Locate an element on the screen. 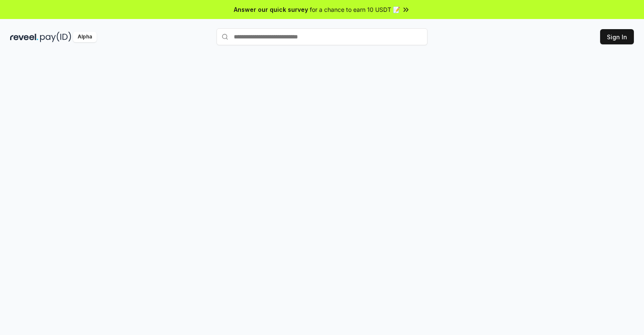 The width and height of the screenshot is (644, 335). button: Sign In is located at coordinates (617, 37).